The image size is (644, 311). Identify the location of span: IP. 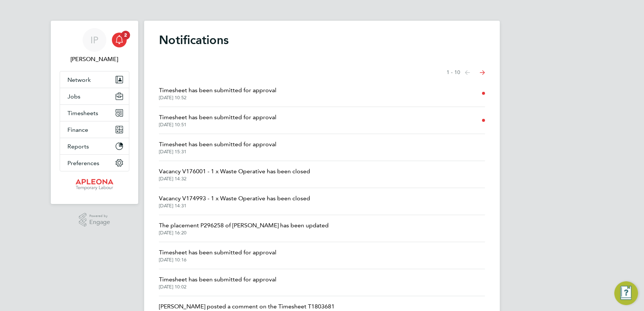
(95, 40).